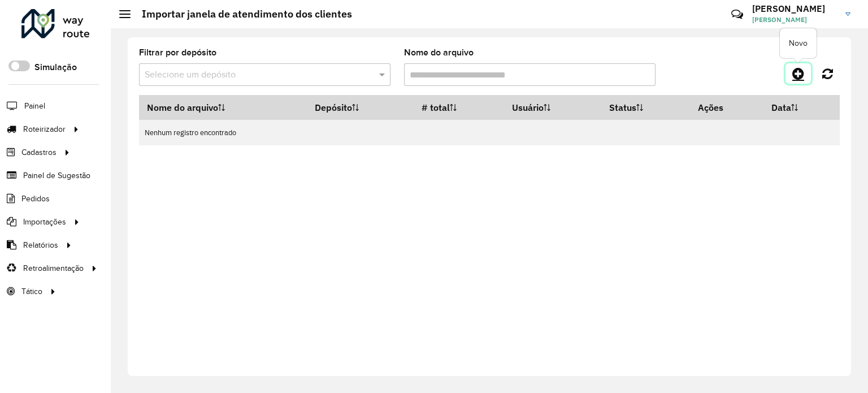  I want to click on label: Nome do arquivo, so click(439, 53).